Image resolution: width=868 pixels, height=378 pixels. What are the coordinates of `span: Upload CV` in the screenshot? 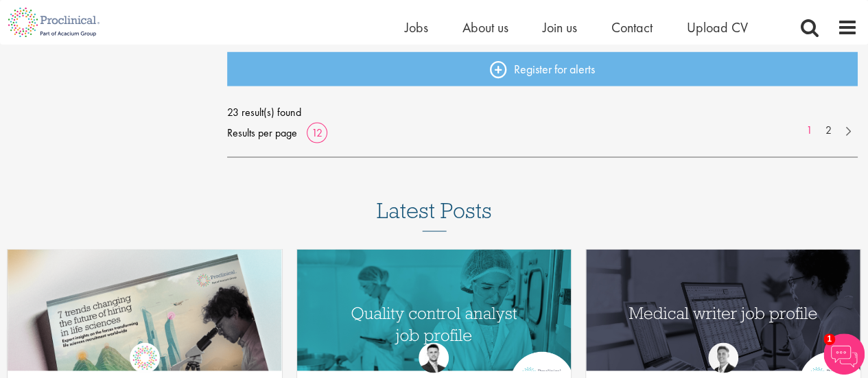 It's located at (717, 27).